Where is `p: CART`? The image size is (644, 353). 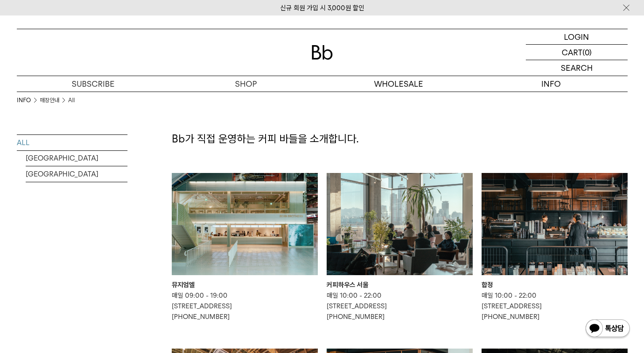
p: CART is located at coordinates (572, 52).